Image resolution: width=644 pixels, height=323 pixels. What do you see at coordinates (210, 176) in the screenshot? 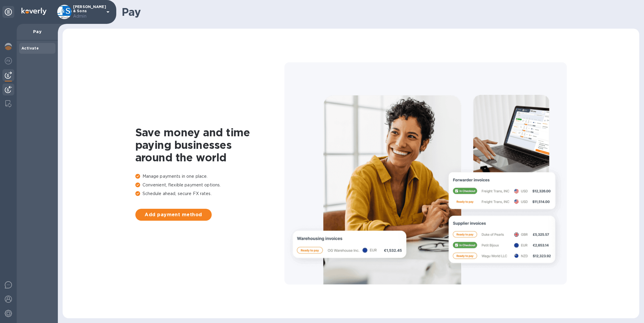
I see `p: Manage payments in one place.` at bounding box center [210, 176].